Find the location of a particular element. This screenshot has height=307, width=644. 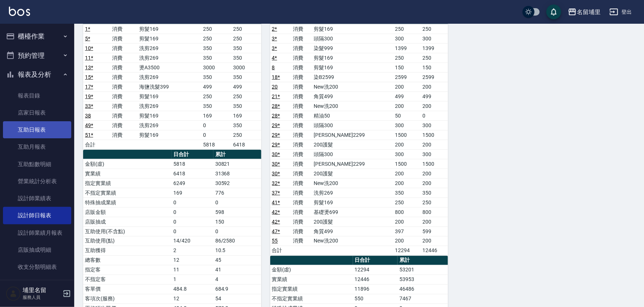

td: 3000 is located at coordinates (246, 68).